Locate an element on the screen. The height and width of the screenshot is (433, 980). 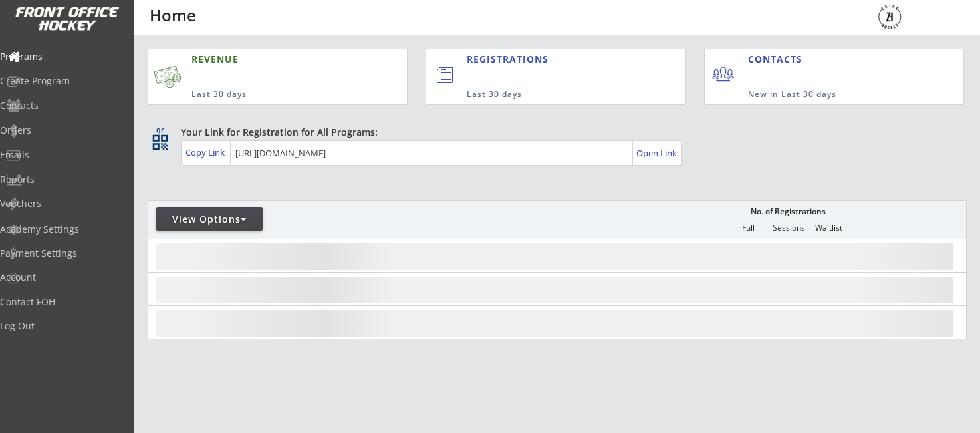
div: REGISTRATIONS is located at coordinates (546, 59).